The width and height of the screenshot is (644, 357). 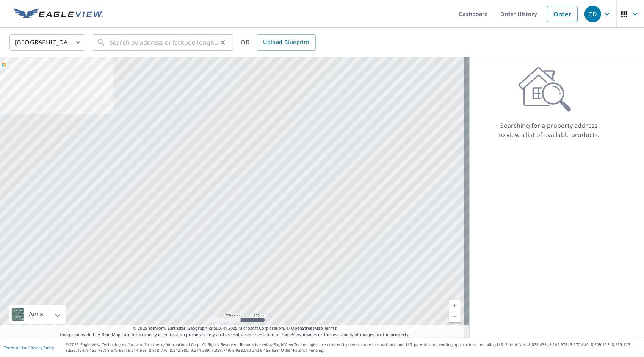 What do you see at coordinates (562, 14) in the screenshot?
I see `a: Order` at bounding box center [562, 14].